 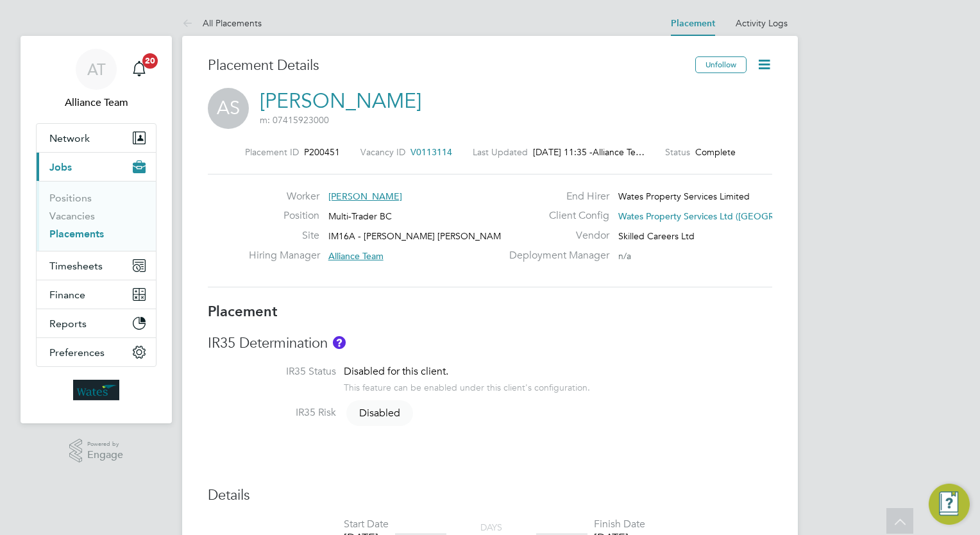 What do you see at coordinates (284, 235) in the screenshot?
I see `label: Site` at bounding box center [284, 235].